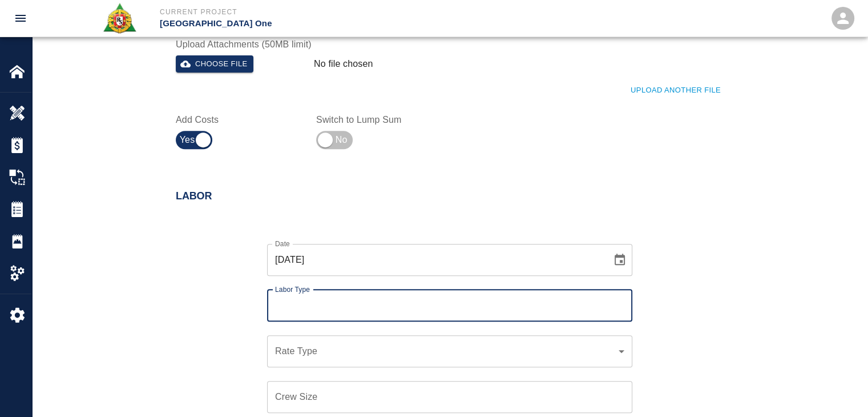 This screenshot has height=417, width=868. I want to click on label: Date, so click(283, 243).